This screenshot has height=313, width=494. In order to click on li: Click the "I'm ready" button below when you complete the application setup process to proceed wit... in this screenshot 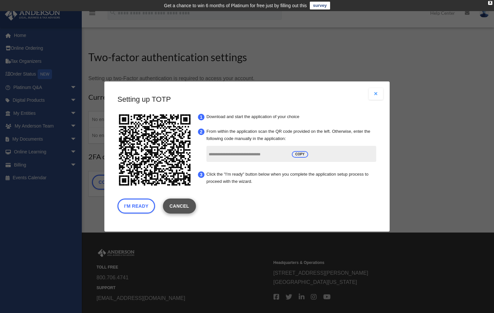, I will do `click(291, 178)`.